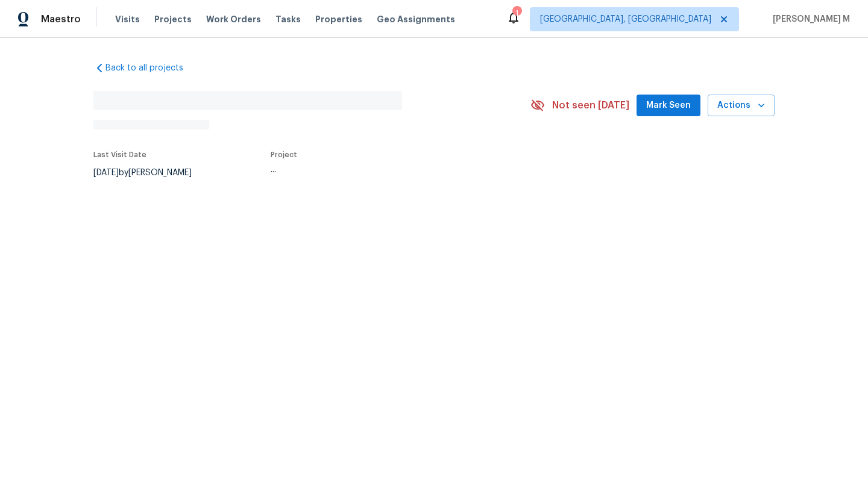 Image resolution: width=868 pixels, height=489 pixels. What do you see at coordinates (120, 154) in the screenshot?
I see `span: Last Visit Date` at bounding box center [120, 154].